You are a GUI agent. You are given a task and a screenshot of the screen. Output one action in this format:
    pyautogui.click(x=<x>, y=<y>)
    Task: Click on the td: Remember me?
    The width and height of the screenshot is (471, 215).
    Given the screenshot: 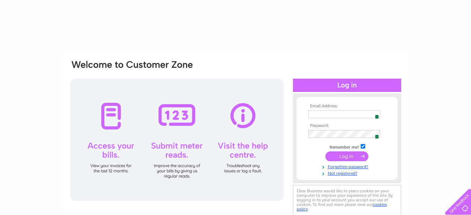 What is the action you would take?
    pyautogui.click(x=347, y=146)
    